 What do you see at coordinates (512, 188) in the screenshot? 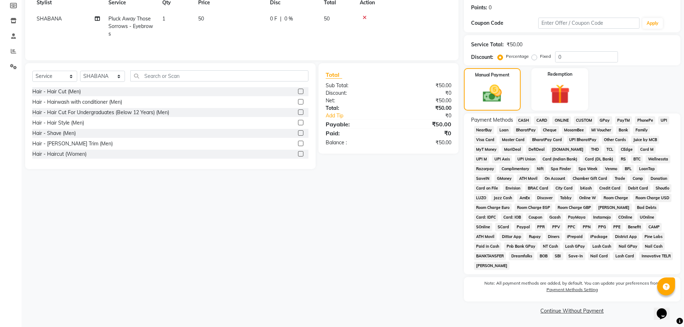
I see `span: Envision` at bounding box center [512, 188].